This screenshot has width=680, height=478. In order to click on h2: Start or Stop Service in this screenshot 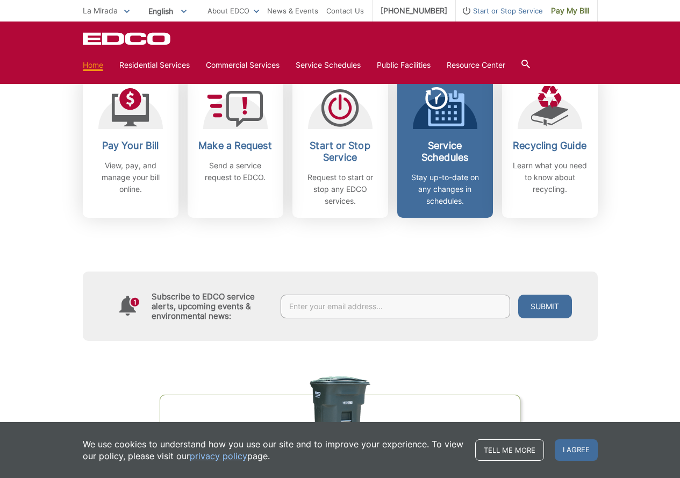, I will do `click(340, 152)`.